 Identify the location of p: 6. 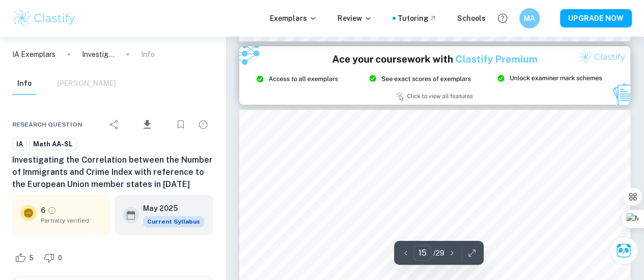
(43, 211).